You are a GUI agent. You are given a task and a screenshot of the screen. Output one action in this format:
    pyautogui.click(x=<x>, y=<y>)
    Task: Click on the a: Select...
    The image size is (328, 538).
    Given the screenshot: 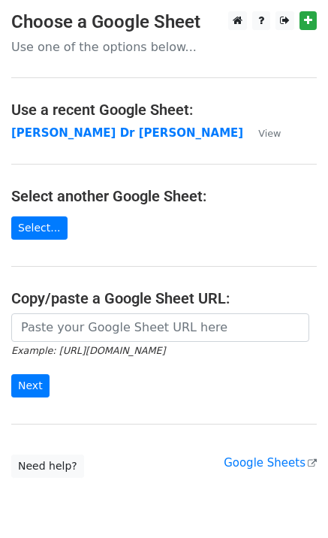 What is the action you would take?
    pyautogui.click(x=39, y=228)
    